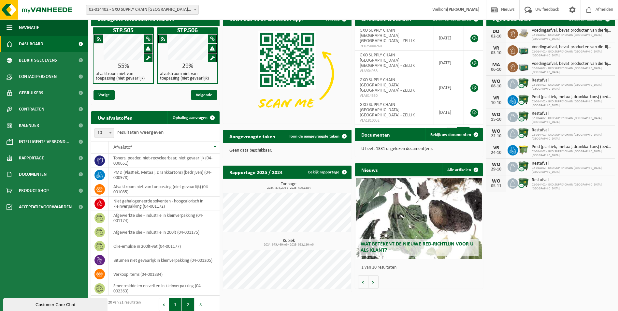 This screenshot has width=618, height=311. Describe the element at coordinates (420, 267) in the screenshot. I see `p: 1 van 10 resultaten` at that location.